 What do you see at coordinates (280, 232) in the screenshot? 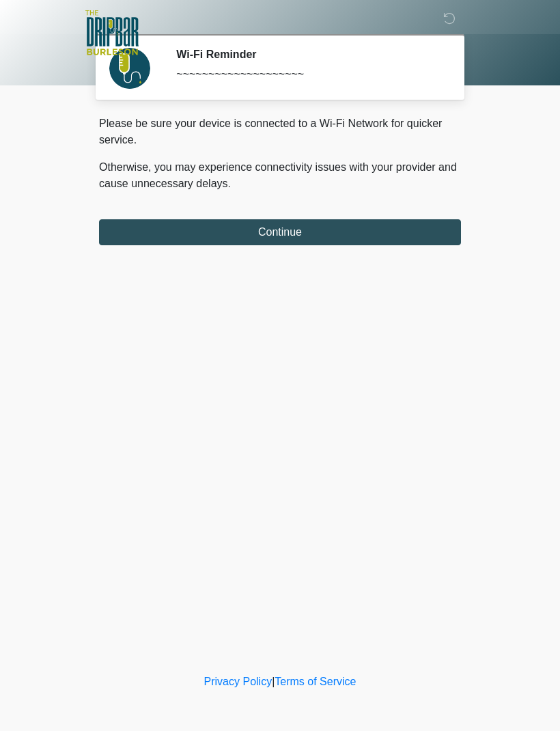
I see `button: Continue` at bounding box center [280, 232].